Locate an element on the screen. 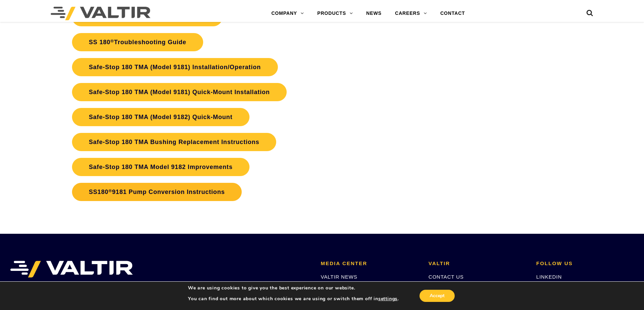 This screenshot has height=310, width=644. a: LINKEDIN is located at coordinates (549, 277).